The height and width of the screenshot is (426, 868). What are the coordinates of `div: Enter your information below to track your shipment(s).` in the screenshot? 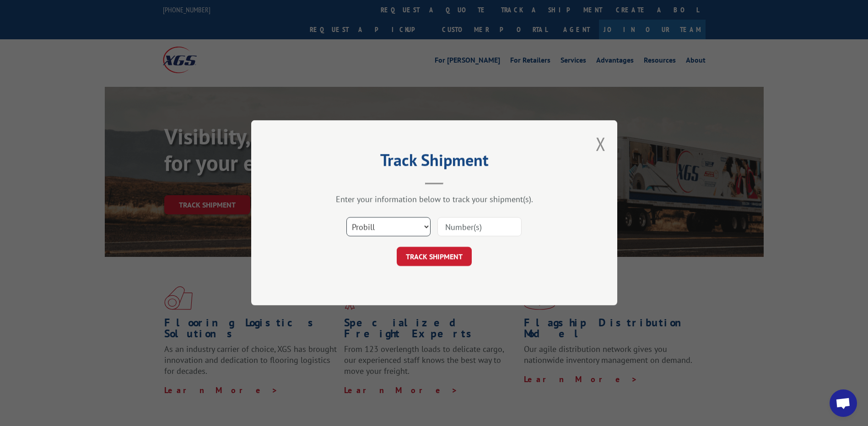 It's located at (434, 199).